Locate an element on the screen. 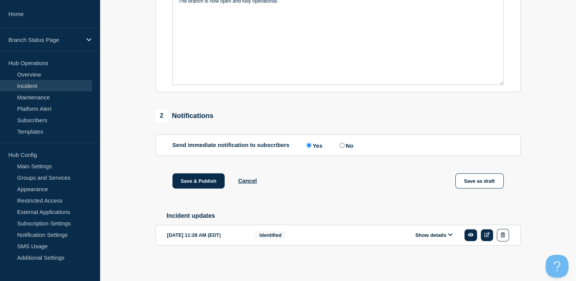  span: 2 is located at coordinates (162, 116).